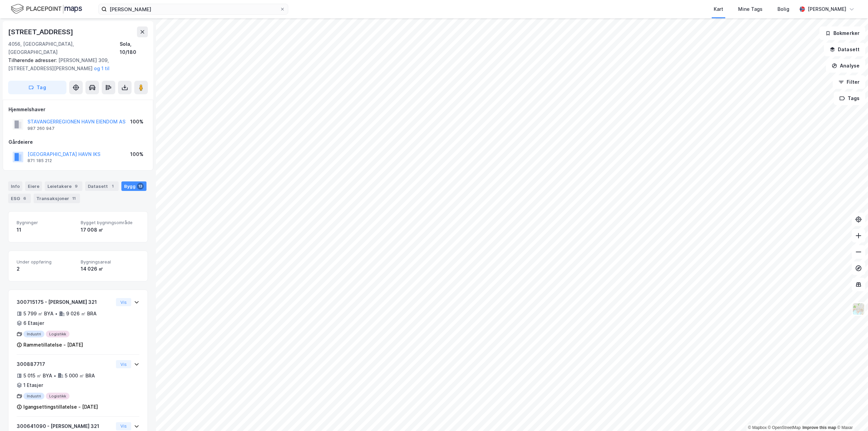  Describe the element at coordinates (46, 269) in the screenshot. I see `div: 2` at that location.